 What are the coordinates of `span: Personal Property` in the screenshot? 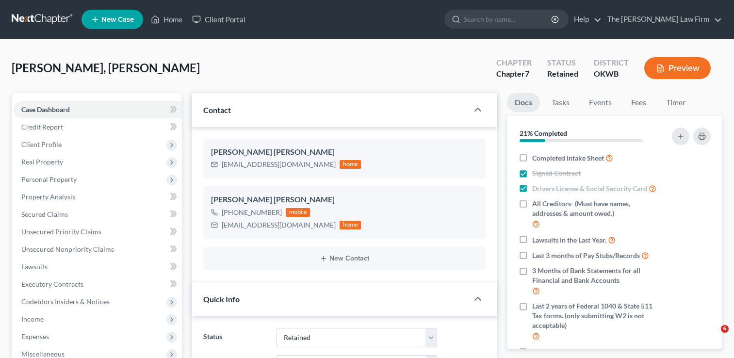 It's located at (49, 179).